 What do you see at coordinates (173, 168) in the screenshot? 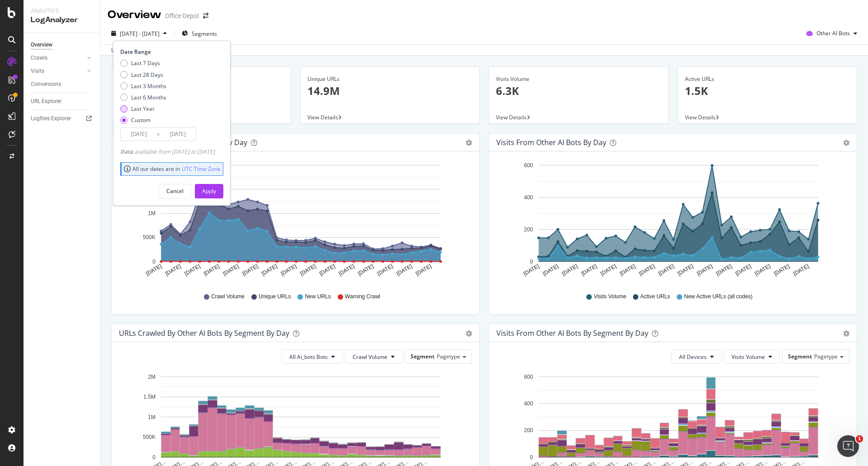
I see `div: All our dates are in` at bounding box center [173, 168].